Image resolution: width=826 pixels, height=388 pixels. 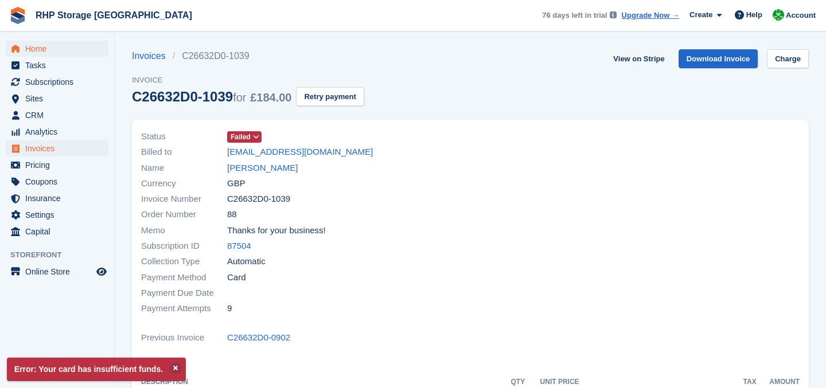 I want to click on span: Failed, so click(x=240, y=137).